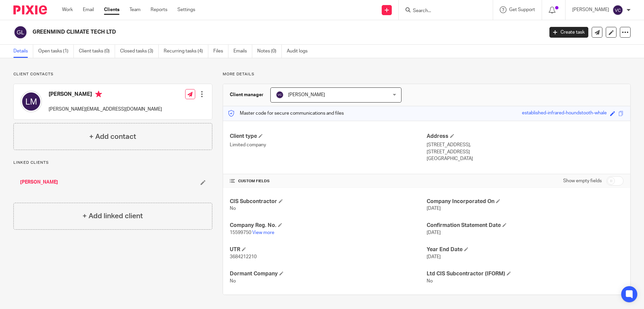  Describe the element at coordinates (243, 51) in the screenshot. I see `a: Emails` at that location.